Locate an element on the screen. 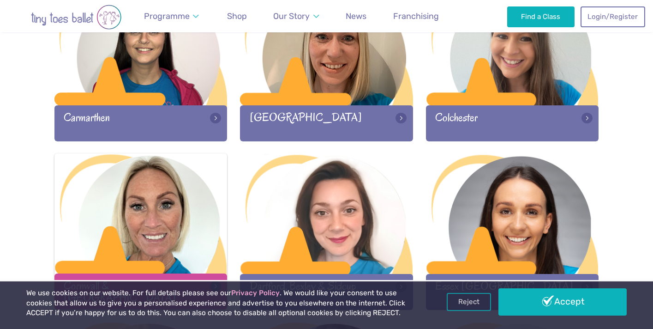 The height and width of the screenshot is (329, 653). span: Programme is located at coordinates (167, 16).